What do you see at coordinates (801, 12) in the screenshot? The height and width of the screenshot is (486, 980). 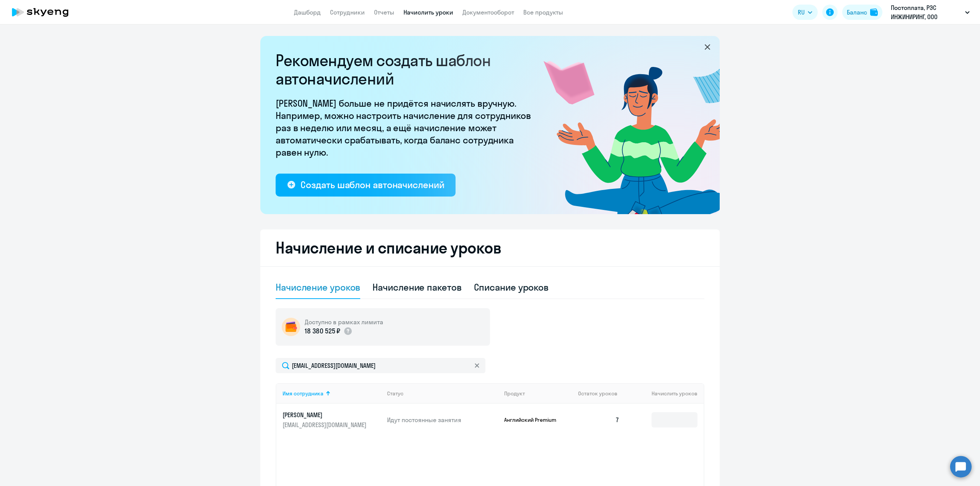 I see `span: RU` at bounding box center [801, 12].